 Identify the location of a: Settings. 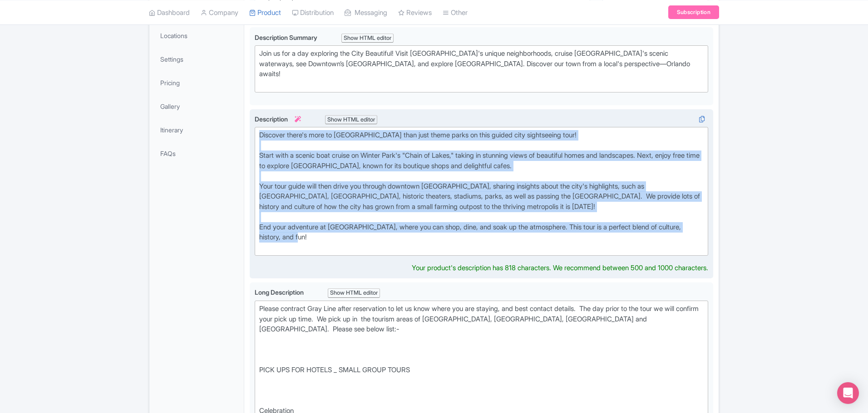
(197, 59).